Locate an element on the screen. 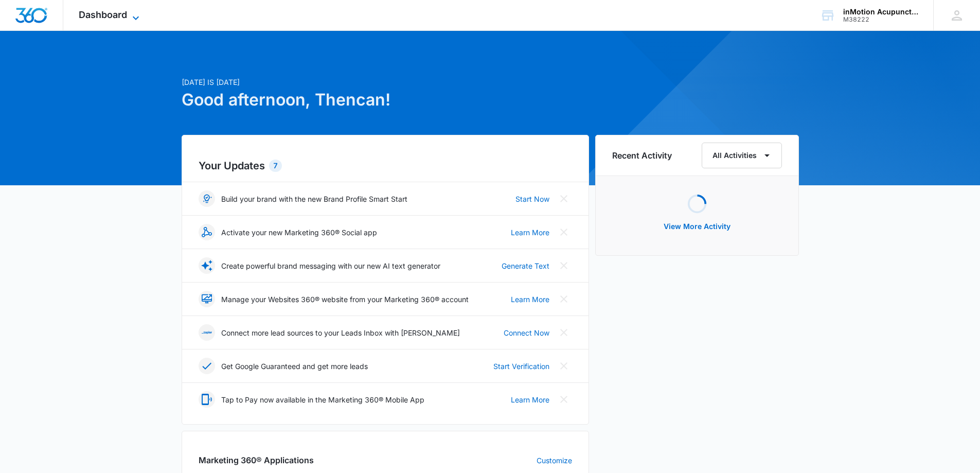  a: Customize is located at coordinates (554, 460).